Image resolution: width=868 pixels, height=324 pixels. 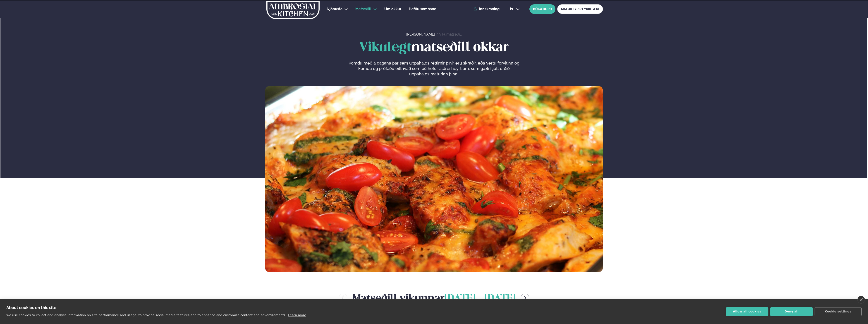 I want to click on button: BÓKA BORÐ, so click(x=542, y=9).